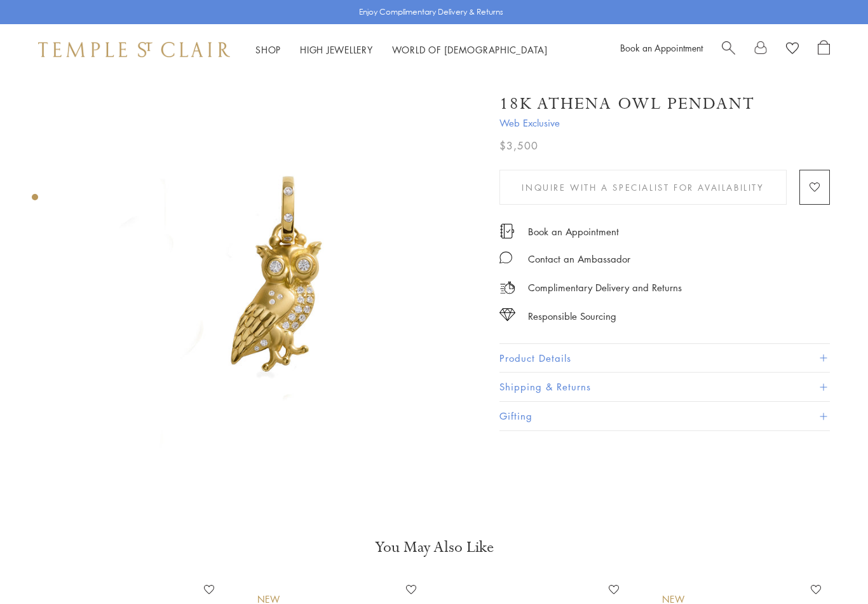 The height and width of the screenshot is (604, 868). I want to click on img: 18K Athena Owl Pendant, so click(281, 274).